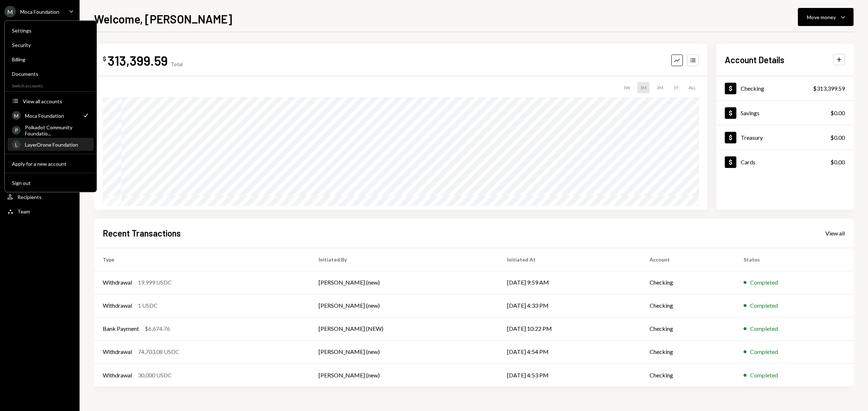  I want to click on div: Apply for a new account, so click(51, 164).